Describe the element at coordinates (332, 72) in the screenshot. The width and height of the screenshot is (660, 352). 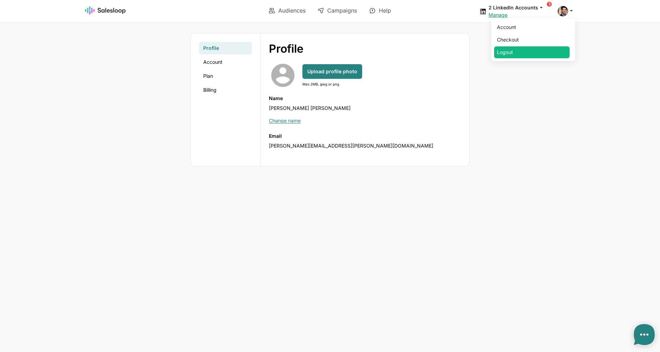
I see `span: Upload profile photo` at that location.